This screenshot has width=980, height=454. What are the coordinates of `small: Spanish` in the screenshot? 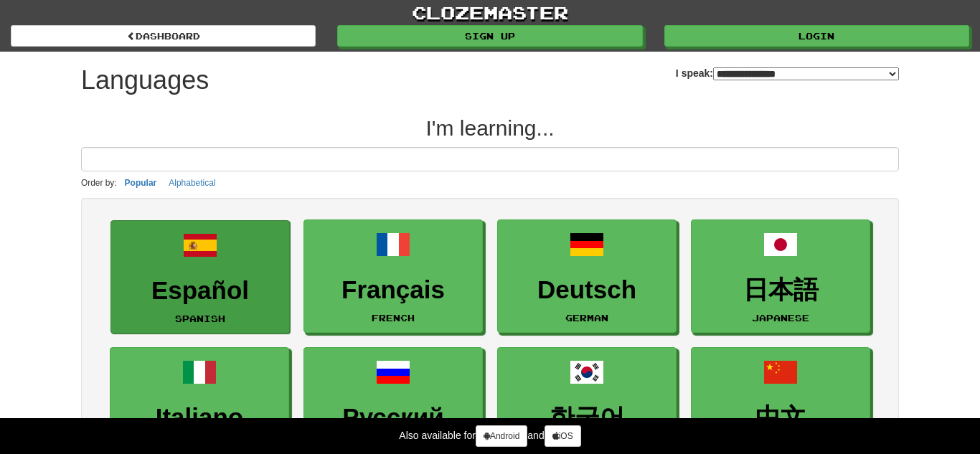 It's located at (200, 318).